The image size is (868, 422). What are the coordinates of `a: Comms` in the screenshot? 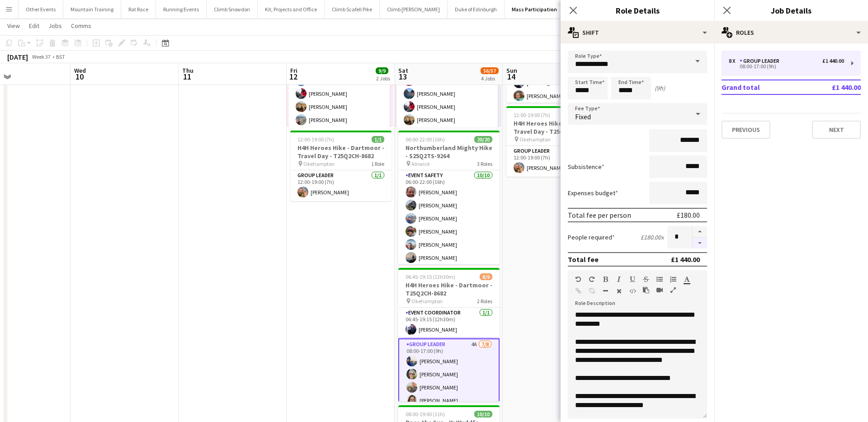 It's located at (81, 26).